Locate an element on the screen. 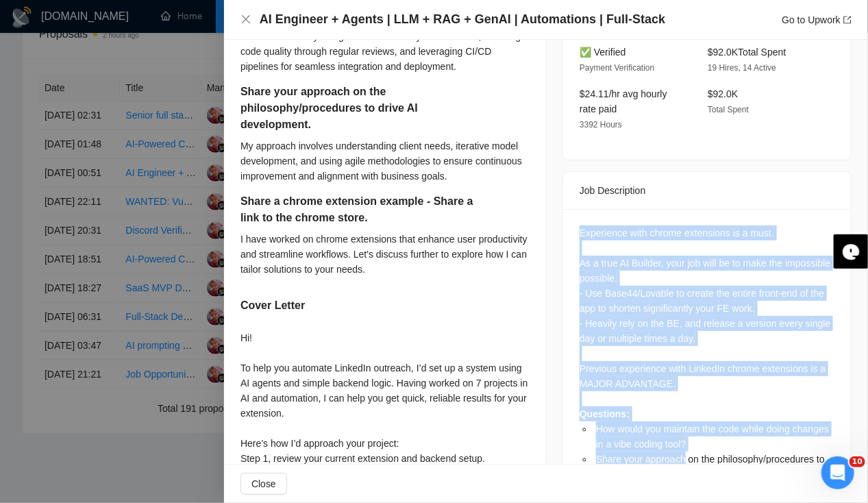 The width and height of the screenshot is (868, 503). h5: Share a chrome extension example - Share a link to the chrome store. is located at coordinates (363, 210).